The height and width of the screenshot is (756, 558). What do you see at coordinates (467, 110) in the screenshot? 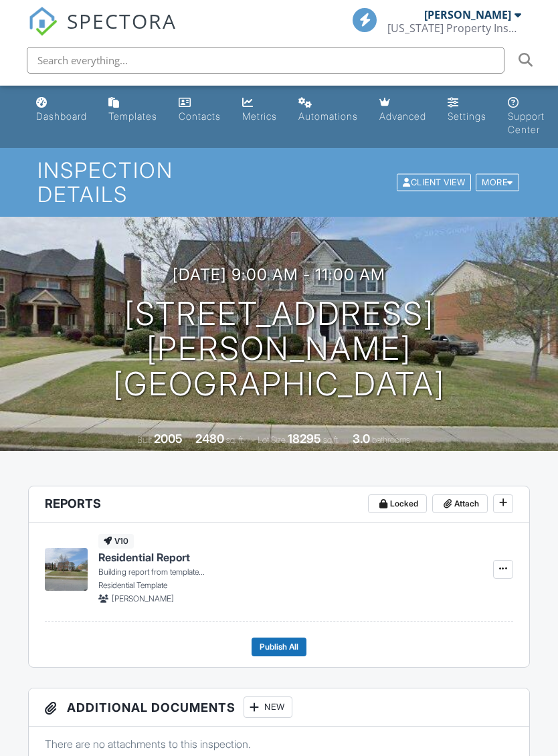
I see `a: Settings` at bounding box center [467, 110].